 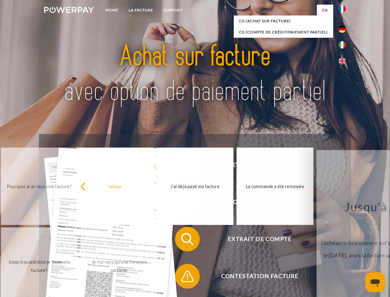 What do you see at coordinates (342, 9) in the screenshot?
I see `img: fr` at bounding box center [342, 9].